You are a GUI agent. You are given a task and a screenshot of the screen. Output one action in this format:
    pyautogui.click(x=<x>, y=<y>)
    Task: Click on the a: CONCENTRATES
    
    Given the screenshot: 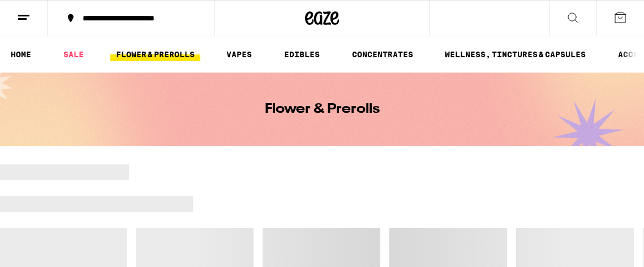 What is the action you would take?
    pyautogui.click(x=383, y=54)
    